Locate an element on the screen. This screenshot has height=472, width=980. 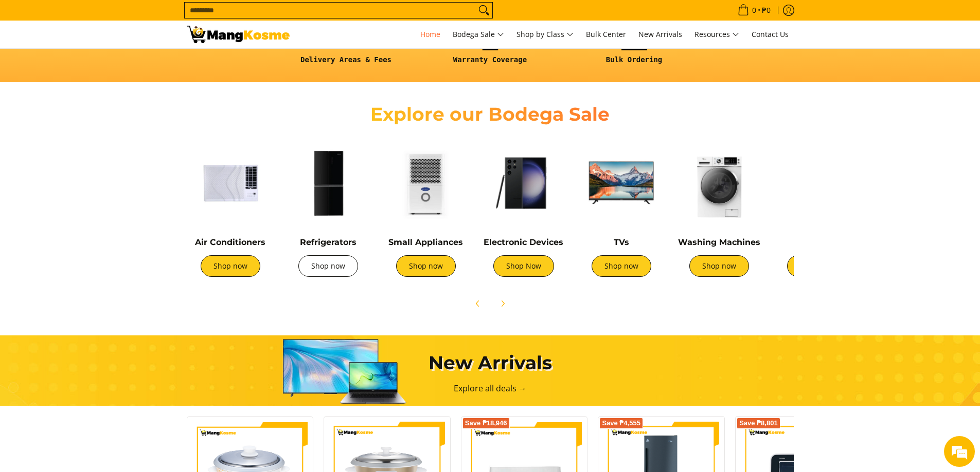
span: 0 is located at coordinates (754, 10).